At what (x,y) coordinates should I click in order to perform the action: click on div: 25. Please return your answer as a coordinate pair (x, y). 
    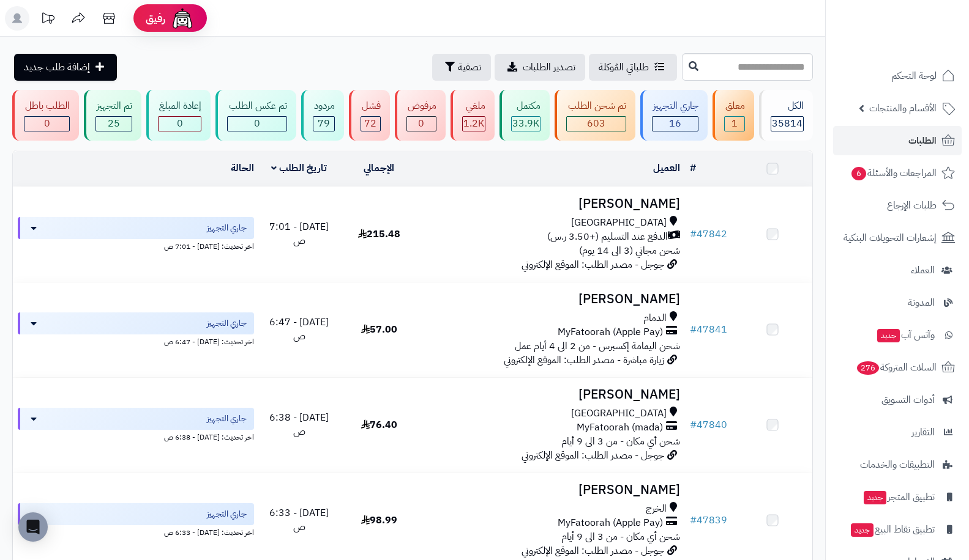
    Looking at the image, I should click on (114, 123).